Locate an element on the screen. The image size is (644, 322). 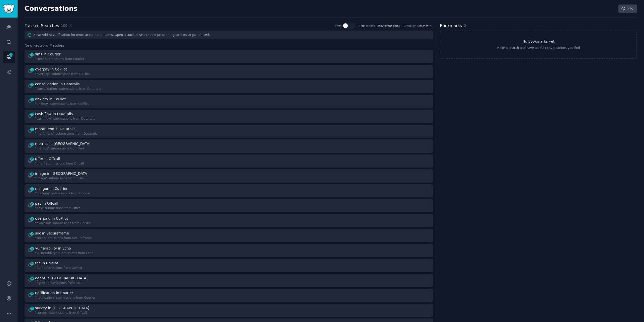
div: fee in CoPilot is located at coordinates (47, 263).